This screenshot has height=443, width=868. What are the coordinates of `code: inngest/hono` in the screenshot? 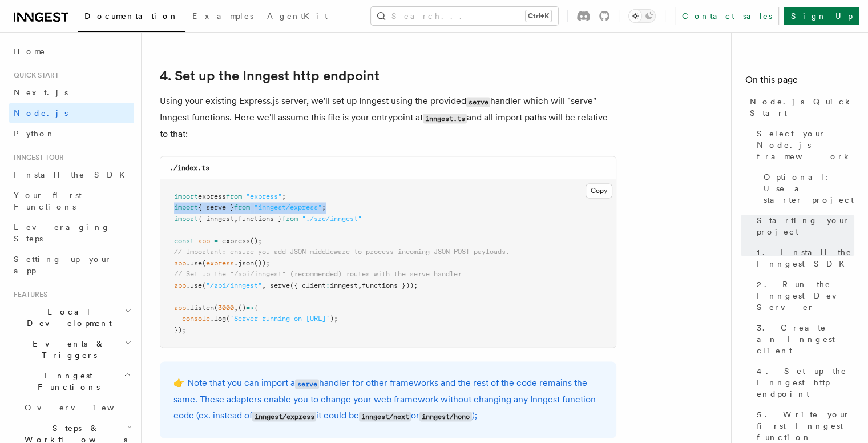 It's located at (445, 416).